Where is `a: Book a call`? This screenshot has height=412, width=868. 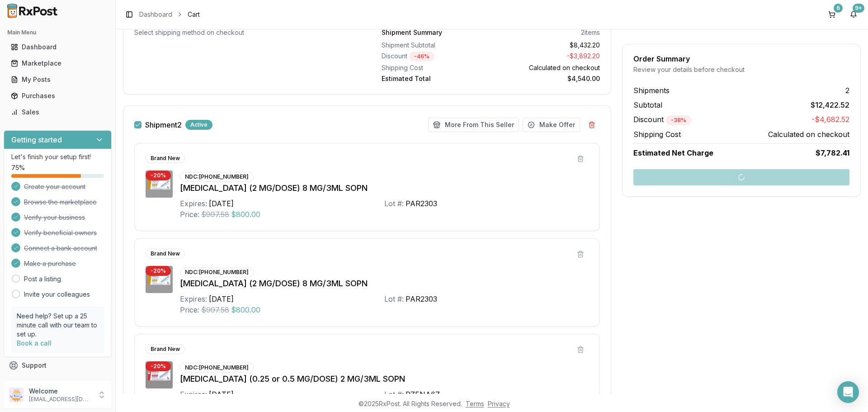
a: Book a call is located at coordinates (34, 343).